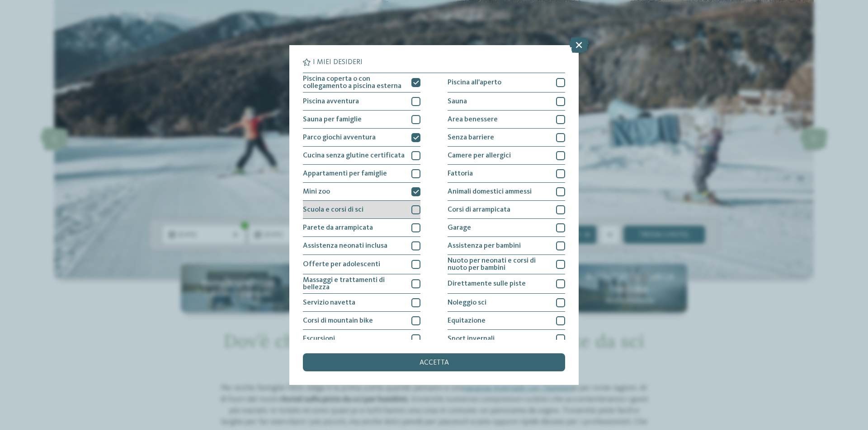 Image resolution: width=868 pixels, height=430 pixels. I want to click on span: Parete da arrampicata, so click(338, 229).